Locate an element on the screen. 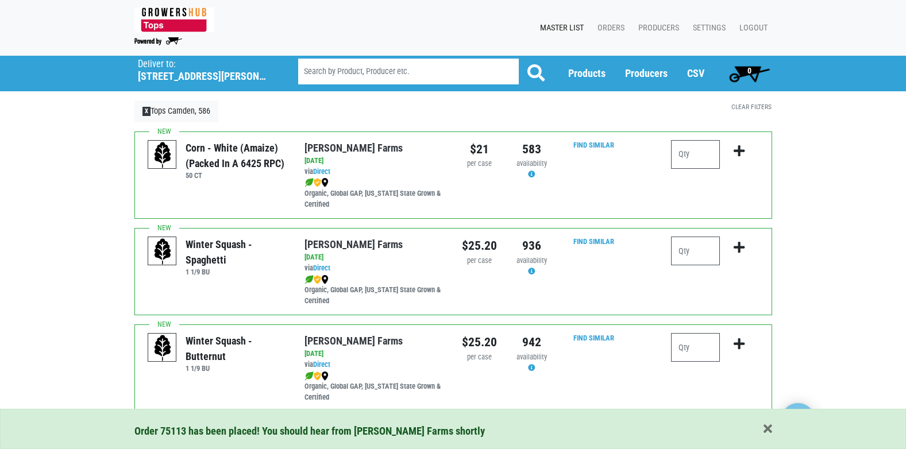 The image size is (906, 449). a: XTops Camden, 586 is located at coordinates (176, 111).